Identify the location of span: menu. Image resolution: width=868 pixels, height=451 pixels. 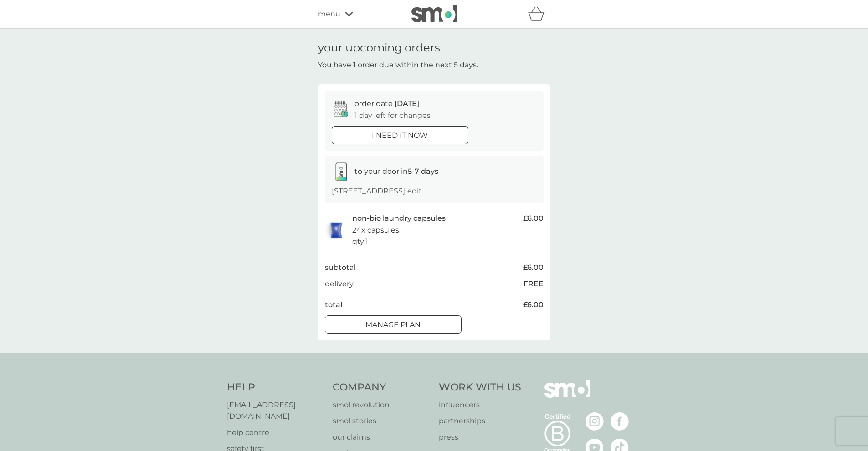
(329, 14).